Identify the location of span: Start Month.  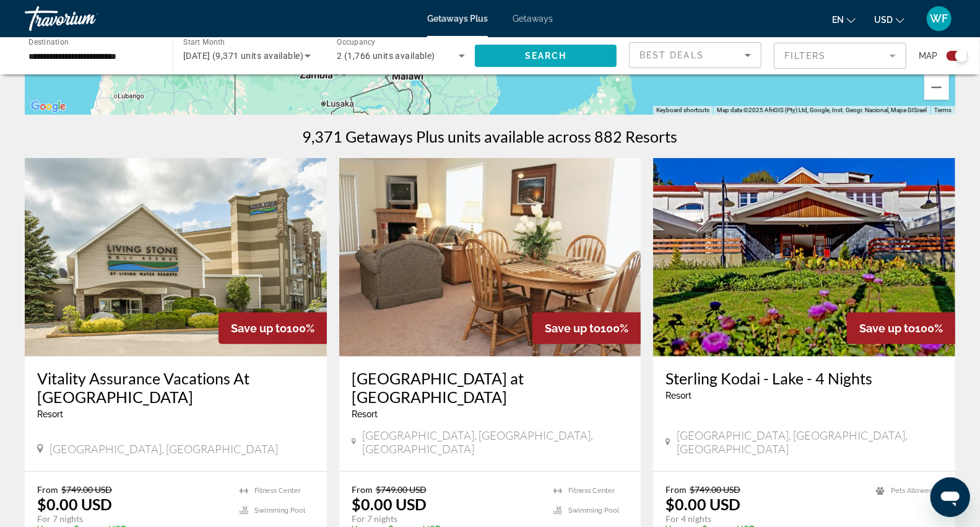
(203, 43).